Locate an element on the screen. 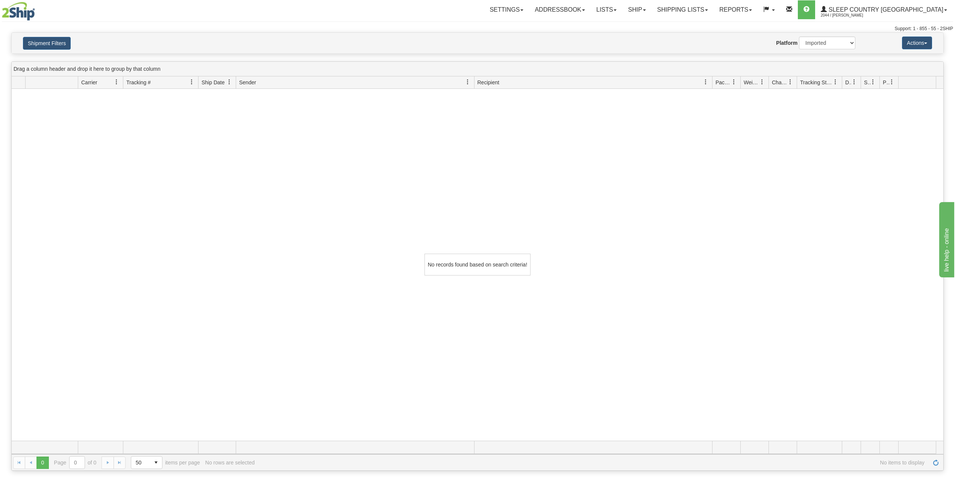  span: Weight is located at coordinates (752, 82).